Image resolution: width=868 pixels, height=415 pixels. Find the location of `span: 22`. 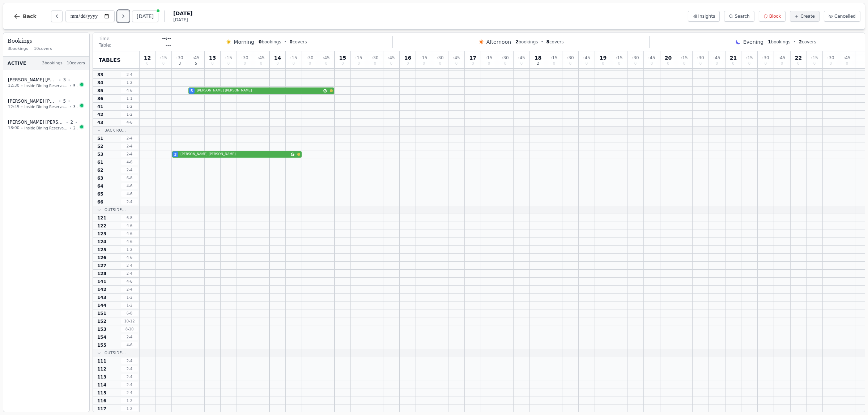

span: 22 is located at coordinates (798, 58).